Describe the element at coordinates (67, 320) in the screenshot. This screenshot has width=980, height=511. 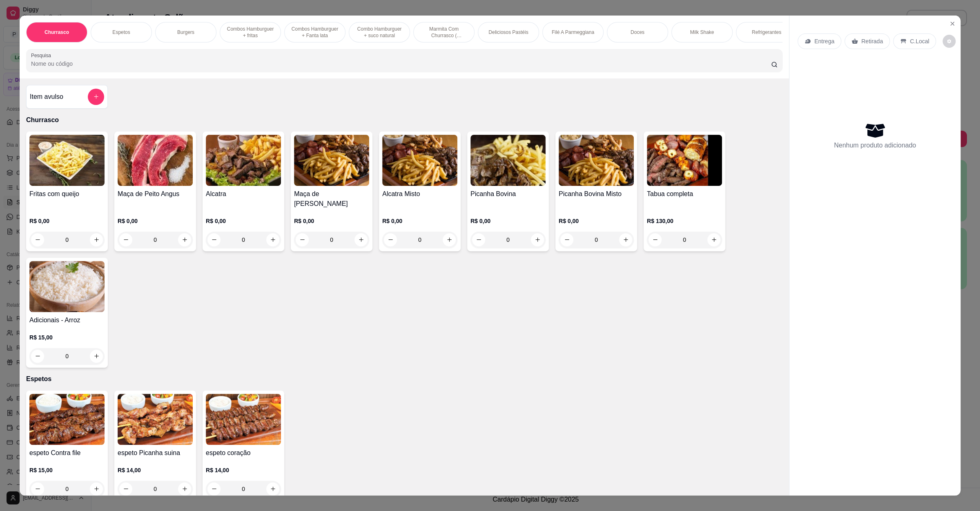
I see `h4: Adicionais - Arroz` at that location.